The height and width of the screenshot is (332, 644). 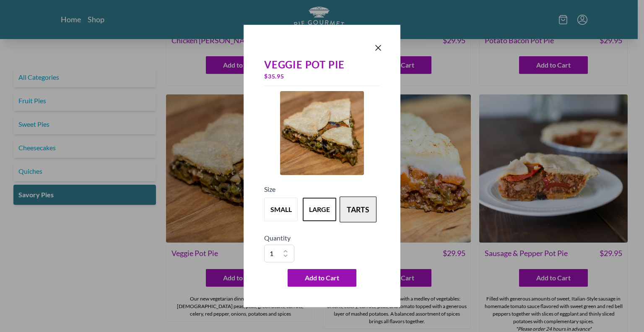 What do you see at coordinates (322, 76) in the screenshot?
I see `div: $ 35.95` at bounding box center [322, 76].